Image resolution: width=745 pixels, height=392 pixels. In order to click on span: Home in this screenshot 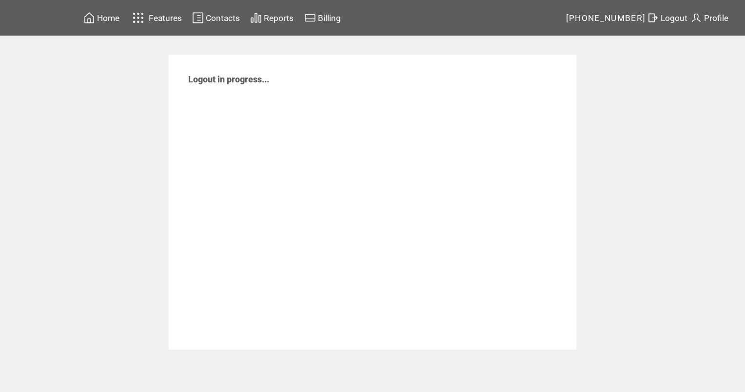, I will do `click(108, 18)`.